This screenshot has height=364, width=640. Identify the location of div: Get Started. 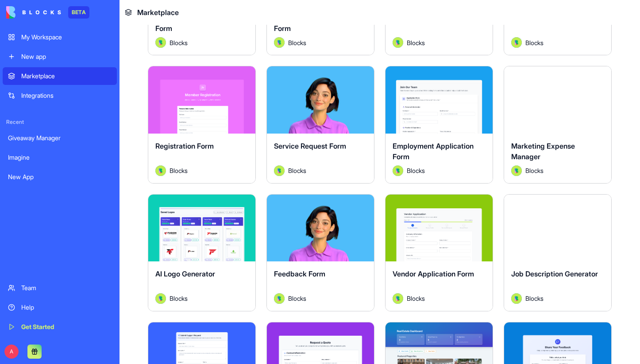
(66, 327).